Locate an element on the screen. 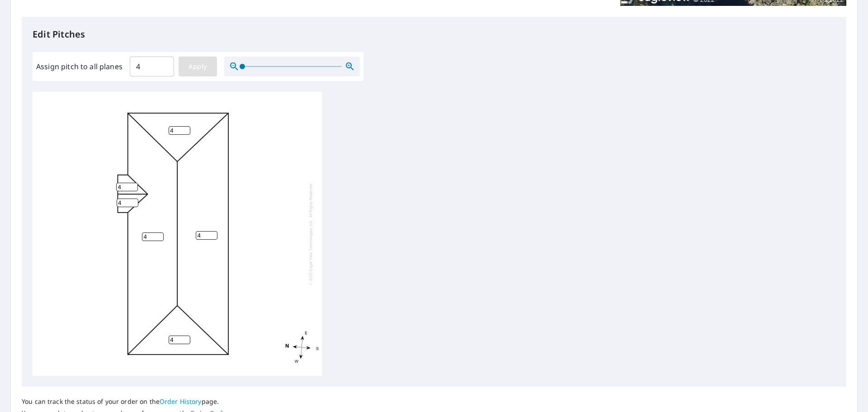 This screenshot has height=412, width=868. button: Apply is located at coordinates (197, 66).